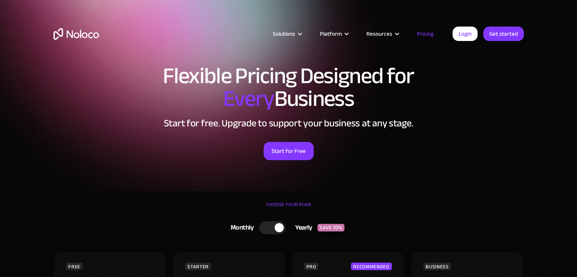 This screenshot has width=577, height=277. Describe the element at coordinates (311, 266) in the screenshot. I see `div: PRO` at that location.